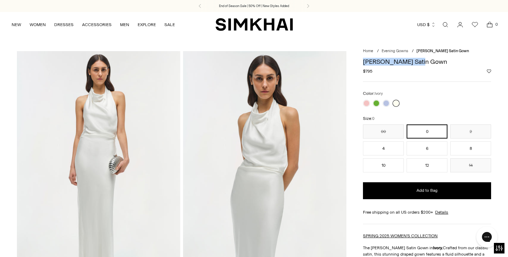 The image size is (508, 257). I want to click on a: SIMKHAI, so click(254, 24).